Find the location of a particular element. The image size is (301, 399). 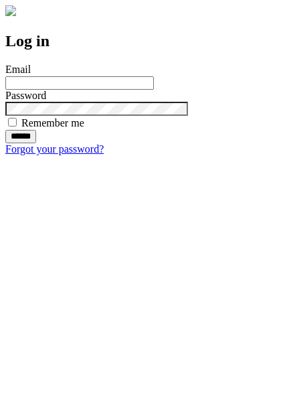

label: Email is located at coordinates (18, 69).